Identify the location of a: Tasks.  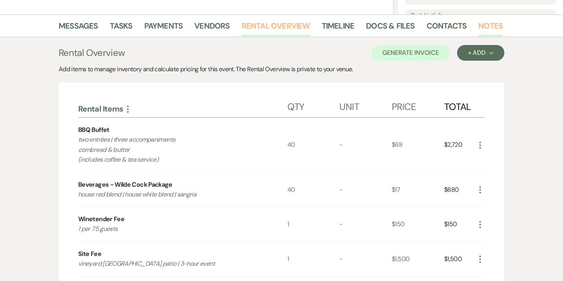
(121, 28).